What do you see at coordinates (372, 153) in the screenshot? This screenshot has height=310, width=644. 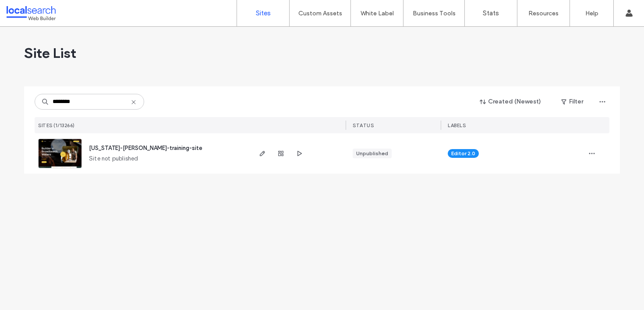 I see `div: Unpublished` at bounding box center [372, 153].